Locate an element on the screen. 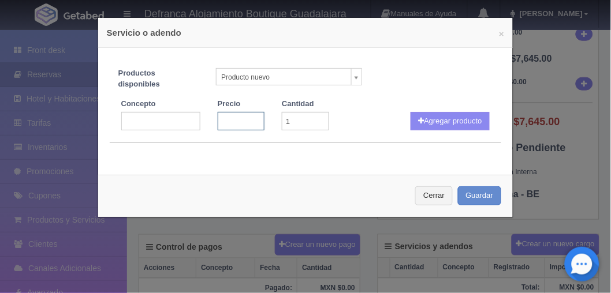  a: Producto nuevo is located at coordinates (289, 77).